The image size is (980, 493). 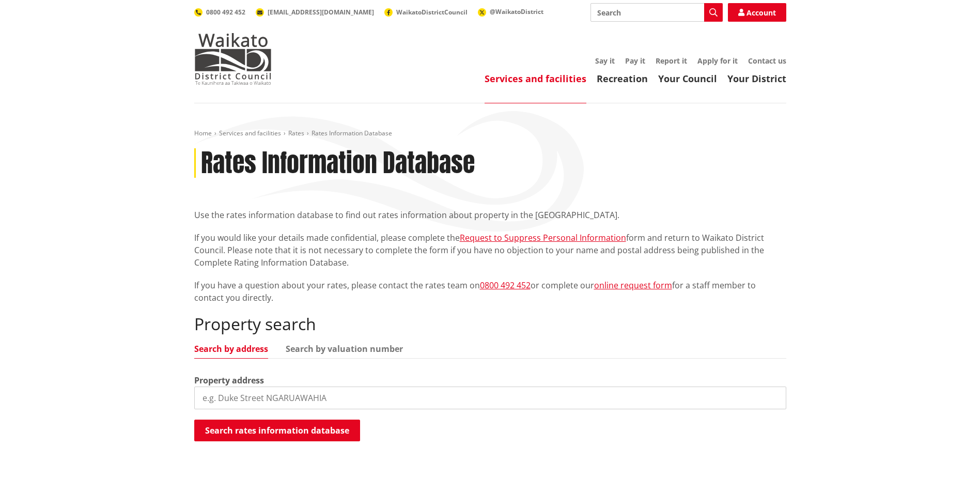 I want to click on a: online request form, so click(x=633, y=285).